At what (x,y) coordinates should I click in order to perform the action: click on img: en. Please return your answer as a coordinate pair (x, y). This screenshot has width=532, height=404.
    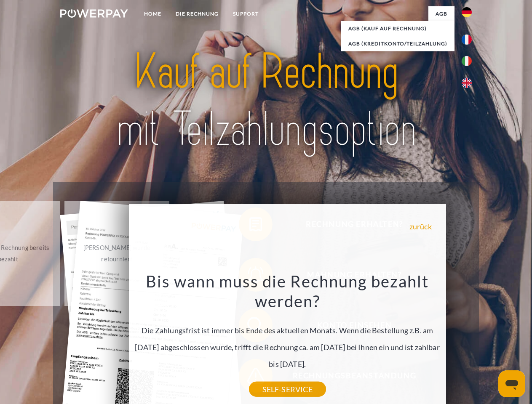
    Looking at the image, I should click on (467, 83).